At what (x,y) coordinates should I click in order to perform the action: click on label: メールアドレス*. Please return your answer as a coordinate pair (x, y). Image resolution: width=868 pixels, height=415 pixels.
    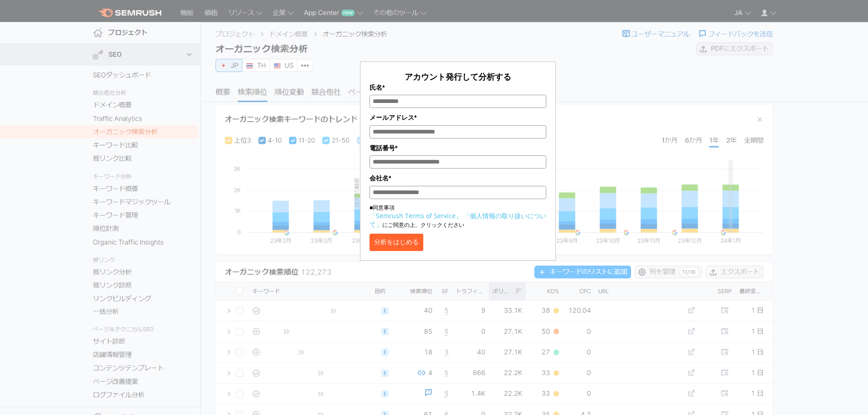
    Looking at the image, I should click on (458, 118).